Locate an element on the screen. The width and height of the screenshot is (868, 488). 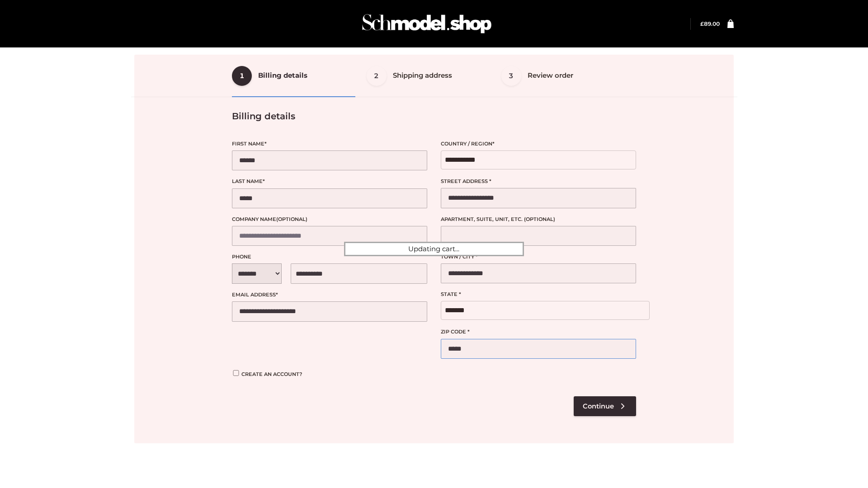
a: Schmodel Admin 964 is located at coordinates (427, 24).